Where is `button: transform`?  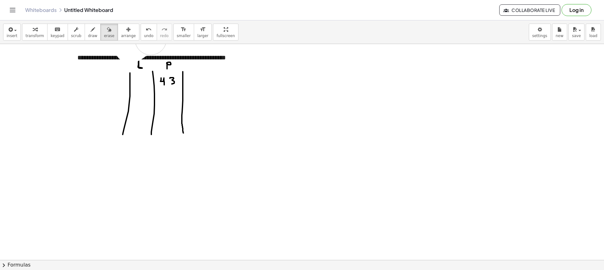
button: transform is located at coordinates (35, 32).